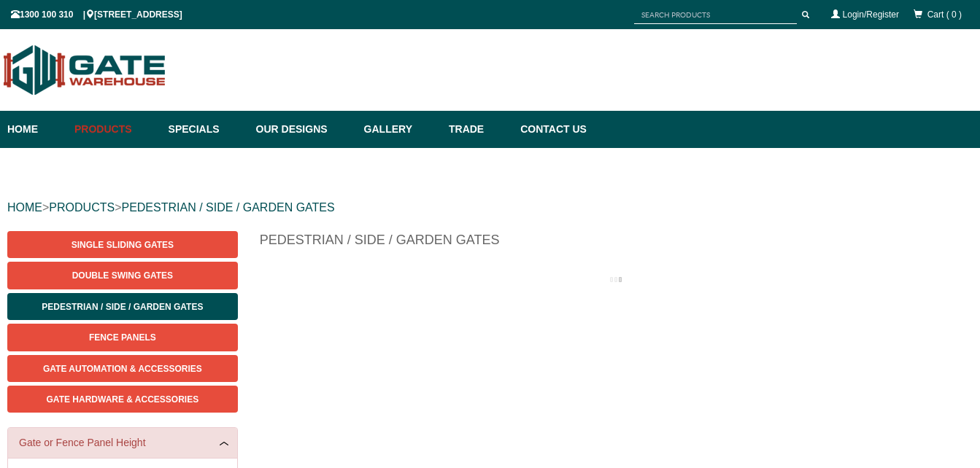  Describe the element at coordinates (616, 244) in the screenshot. I see `h1: Pedestrian / Side / Garden Gates` at that location.